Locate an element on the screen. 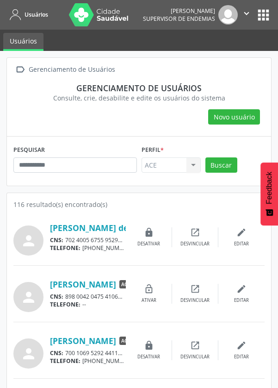 Image resolution: width=278 pixels, height=388 pixels. button: Buscar is located at coordinates (221, 165).